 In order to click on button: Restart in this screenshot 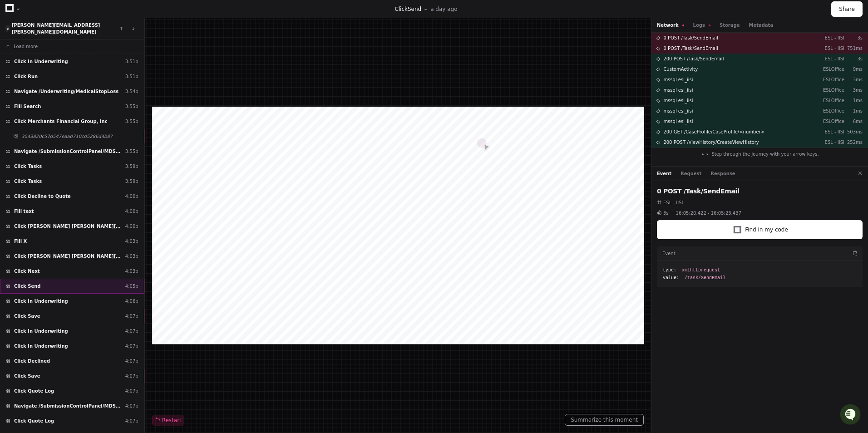, I will do `click(168, 421)`.